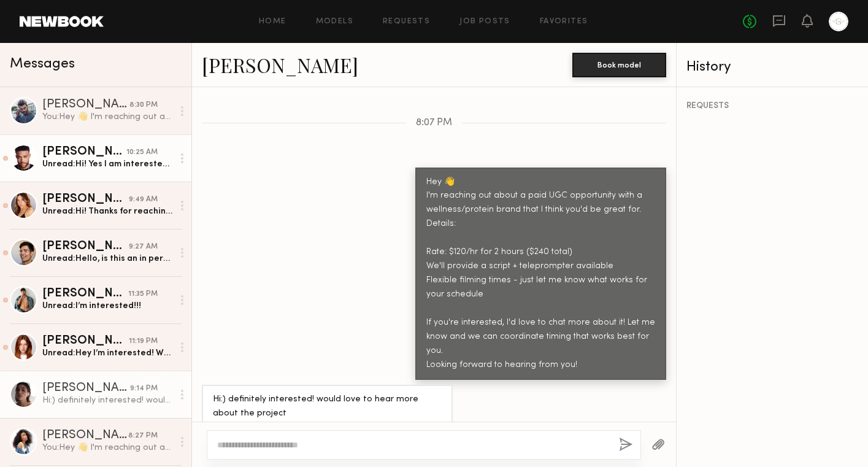 This screenshot has width=868, height=467. What do you see at coordinates (108, 211) in the screenshot?
I see `div: Unread: Hi! Thanks for reaching out. I’m interested and would love to talk more about this. Feel ...` at bounding box center [108, 211].